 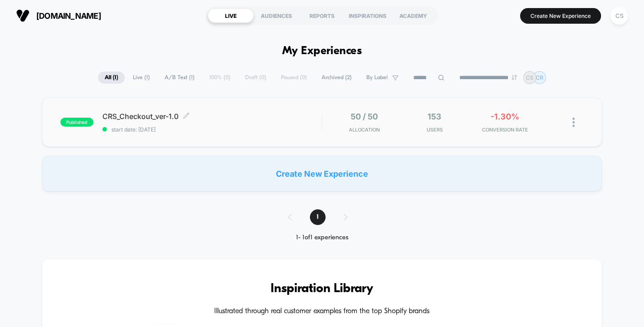 I want to click on img: Visually logo, so click(x=23, y=16).